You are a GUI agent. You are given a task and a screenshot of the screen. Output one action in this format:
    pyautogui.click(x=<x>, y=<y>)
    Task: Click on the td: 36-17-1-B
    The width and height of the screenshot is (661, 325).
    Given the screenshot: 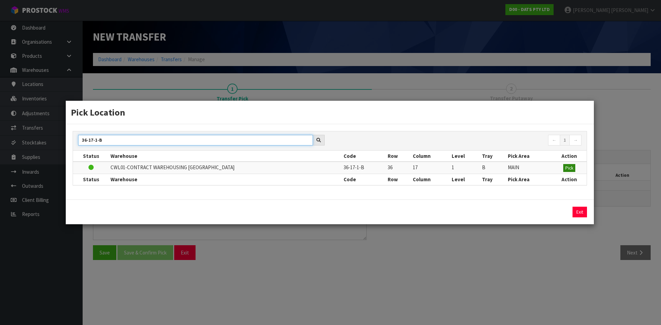 What is the action you would take?
    pyautogui.click(x=364, y=168)
    